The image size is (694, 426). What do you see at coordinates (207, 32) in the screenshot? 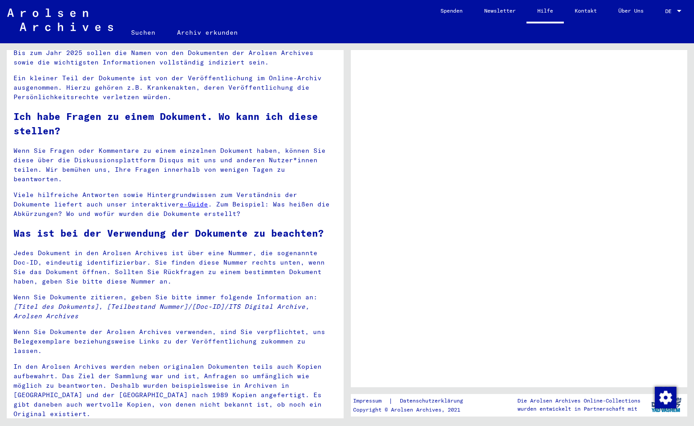
I see `a: Archiv erkunden` at bounding box center [207, 32].